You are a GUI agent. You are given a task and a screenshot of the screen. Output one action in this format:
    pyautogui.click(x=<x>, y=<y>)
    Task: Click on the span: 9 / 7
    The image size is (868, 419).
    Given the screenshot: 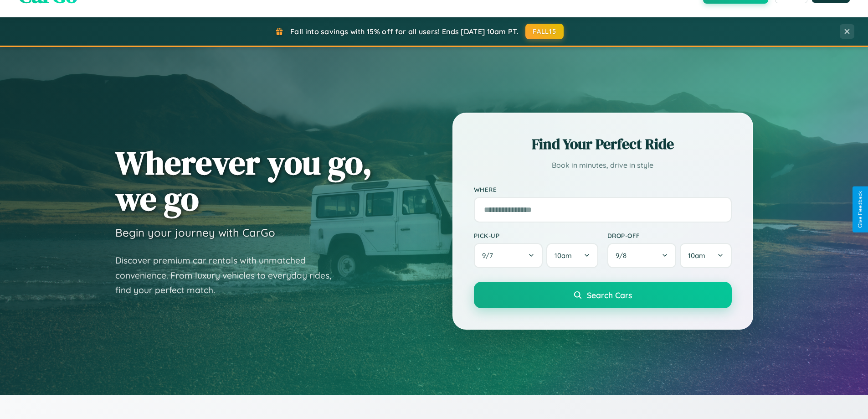 What is the action you would take?
    pyautogui.click(x=490, y=255)
    